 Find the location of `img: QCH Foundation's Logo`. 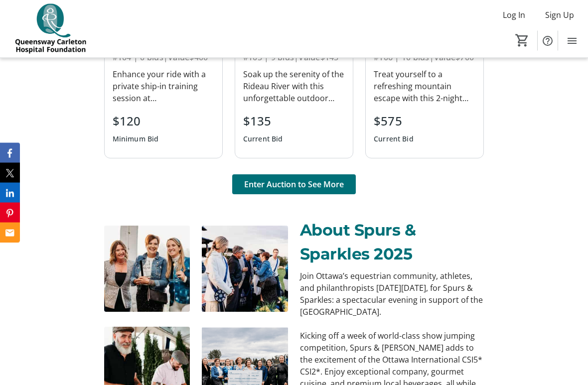

img: QCH Foundation's Logo is located at coordinates (50, 29).